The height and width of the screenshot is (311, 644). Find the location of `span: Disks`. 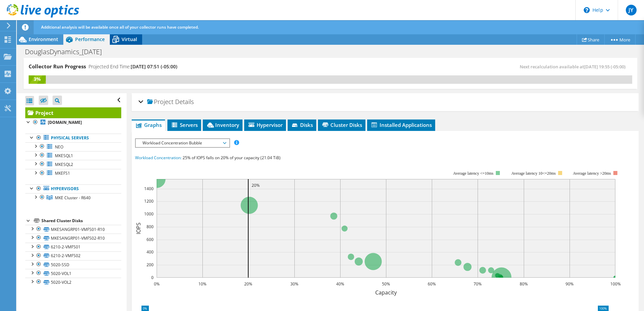

span: Disks is located at coordinates (302, 125).